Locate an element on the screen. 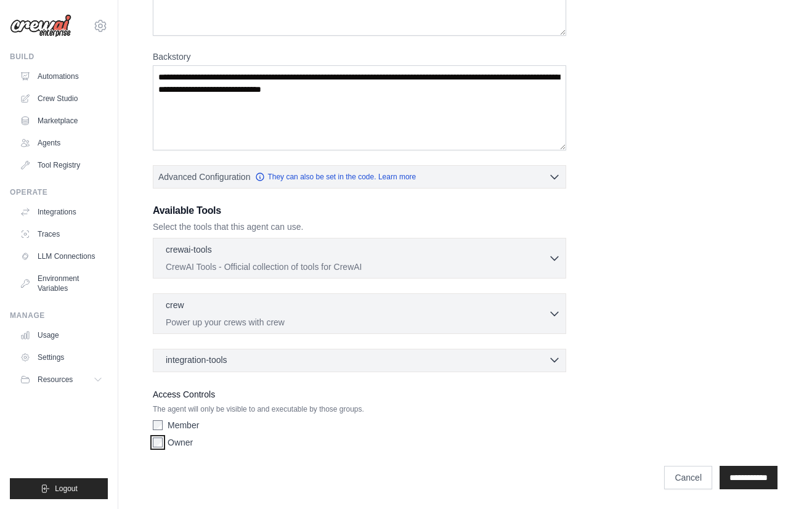 Image resolution: width=812 pixels, height=509 pixels. span: Advanced Configuration is located at coordinates (204, 177).